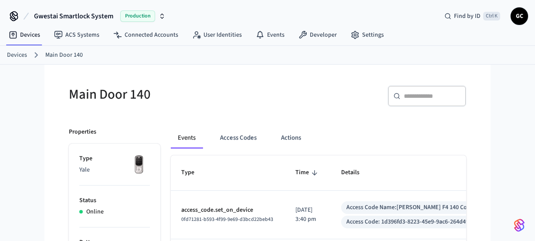 Image resolution: width=535 pixels, height=241 pixels. What do you see at coordinates (228, 210) in the screenshot?
I see `p: access_code.set_on_device` at bounding box center [228, 210].